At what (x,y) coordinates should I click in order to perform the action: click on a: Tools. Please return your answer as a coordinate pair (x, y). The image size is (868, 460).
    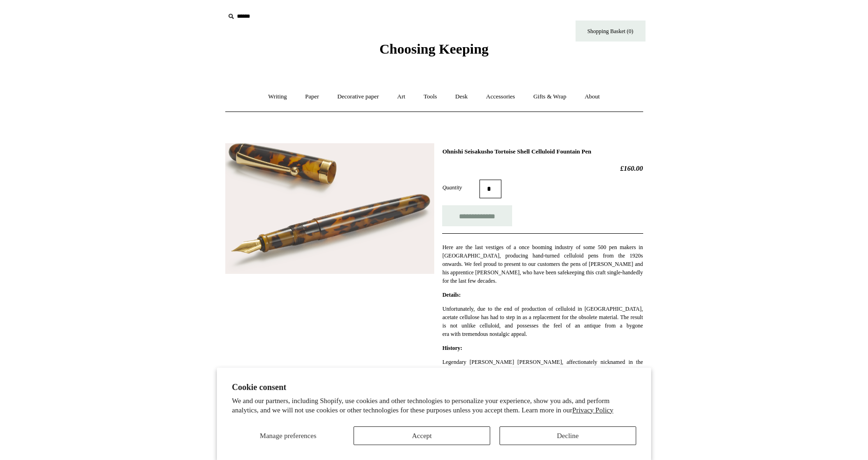
    Looking at the image, I should click on (430, 97).